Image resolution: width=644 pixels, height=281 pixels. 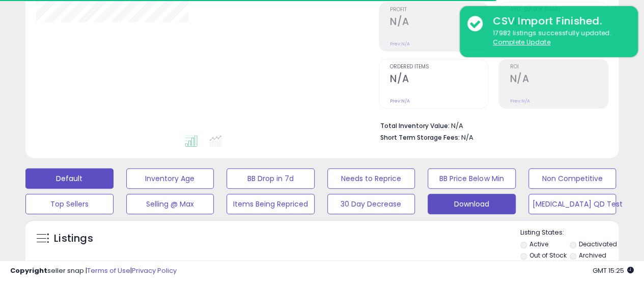 What do you see at coordinates (569, 233) in the screenshot?
I see `p: Listing States:` at bounding box center [569, 233].